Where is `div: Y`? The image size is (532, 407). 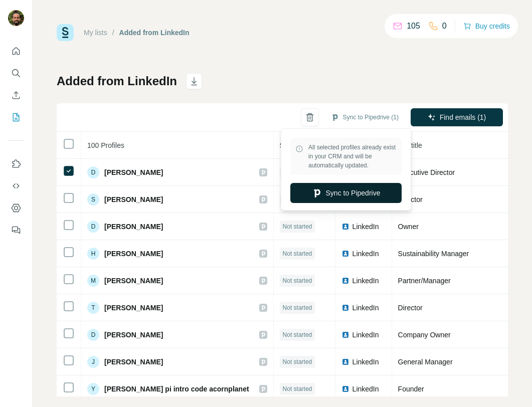
div: Y is located at coordinates (93, 389).